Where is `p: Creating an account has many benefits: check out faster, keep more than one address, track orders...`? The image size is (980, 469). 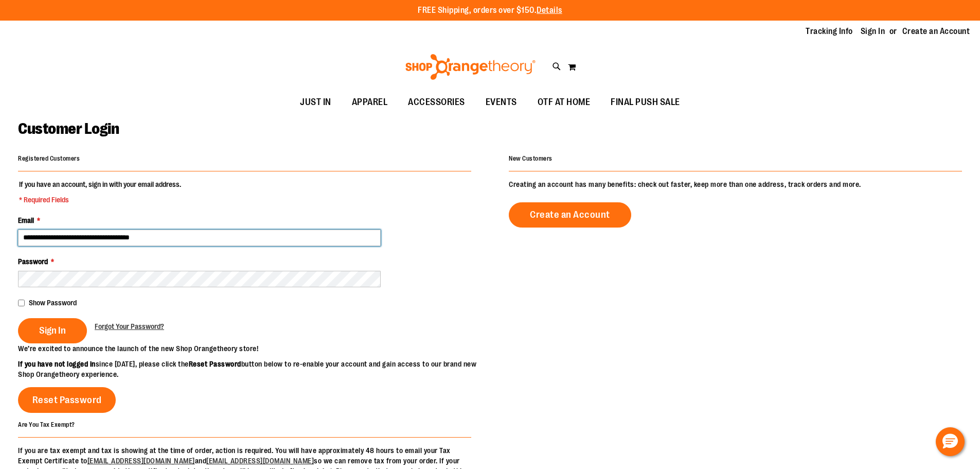 p: Creating an account has many benefits: check out faster, keep more than one address, track orders... is located at coordinates (735, 184).